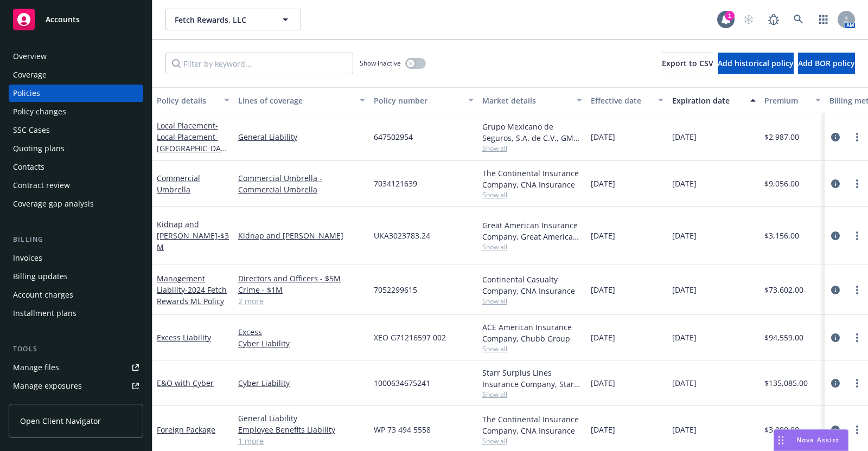 The width and height of the screenshot is (868, 451). What do you see at coordinates (40, 277) in the screenshot?
I see `div: Billing updates` at bounding box center [40, 277].